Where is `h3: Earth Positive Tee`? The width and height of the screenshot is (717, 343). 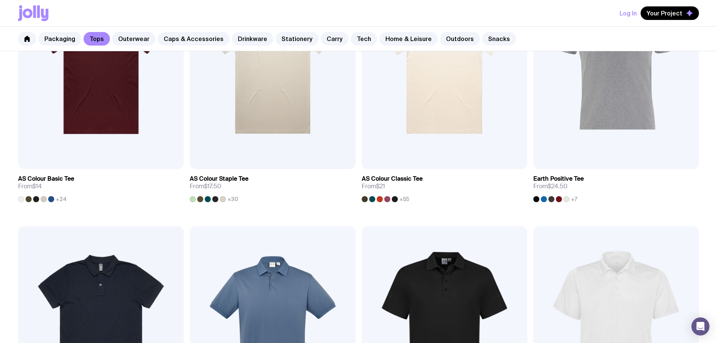
h3: Earth Positive Tee is located at coordinates (559, 179).